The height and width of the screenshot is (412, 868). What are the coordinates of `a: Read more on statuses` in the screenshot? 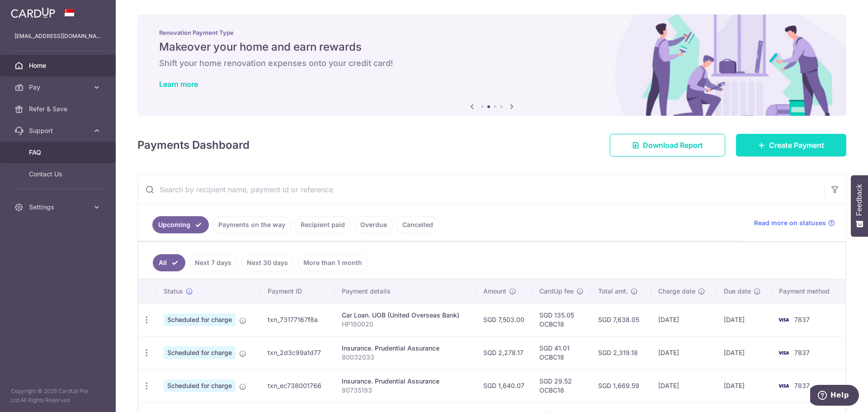 It's located at (795, 223).